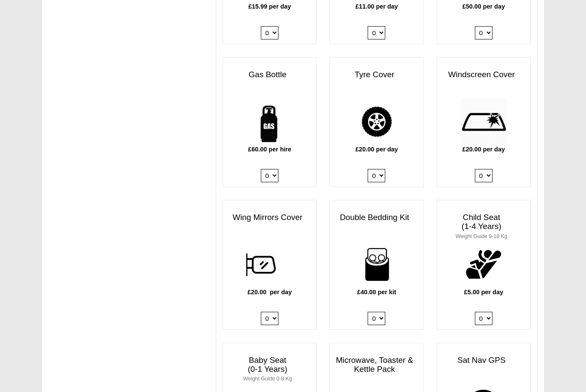  What do you see at coordinates (376, 74) in the screenshot?
I see `h3: Tyre Cover` at bounding box center [376, 74].